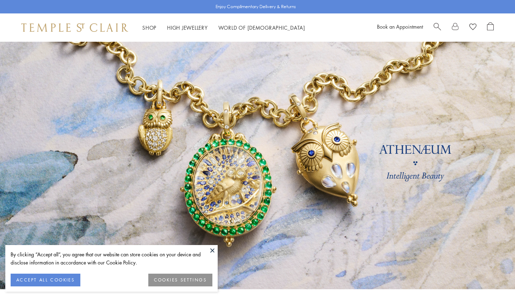  What do you see at coordinates (75, 28) in the screenshot?
I see `img: Temple St. Clair` at bounding box center [75, 28].